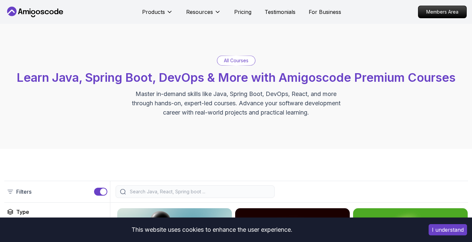  I want to click on button: Products, so click(157, 15).